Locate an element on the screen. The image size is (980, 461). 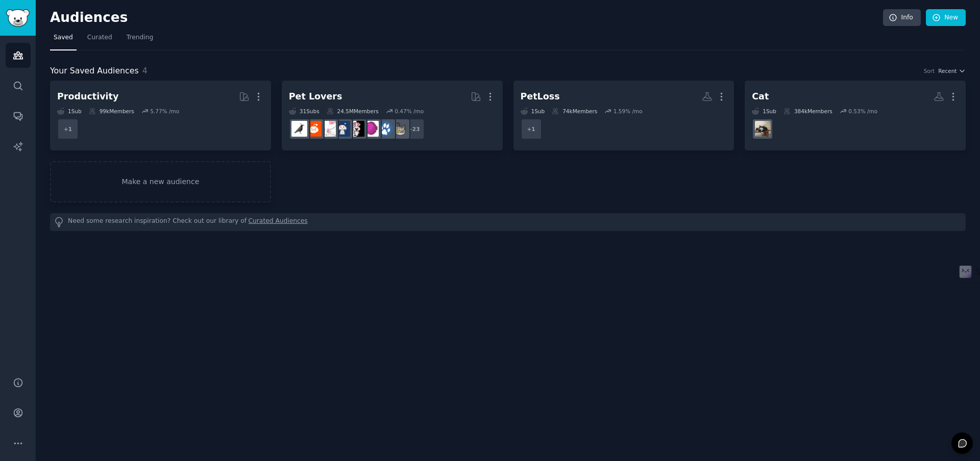
a: Trending is located at coordinates (140, 40).